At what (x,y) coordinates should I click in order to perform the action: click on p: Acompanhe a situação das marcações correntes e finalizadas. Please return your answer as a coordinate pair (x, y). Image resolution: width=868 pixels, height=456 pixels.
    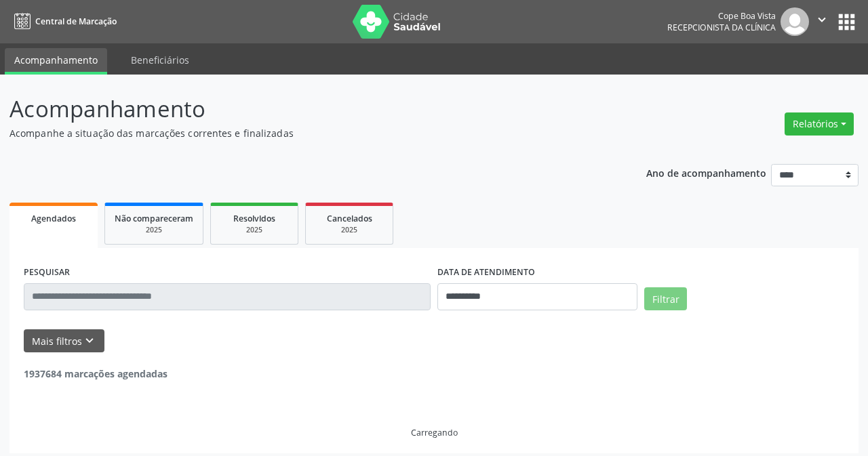
    Looking at the image, I should click on (307, 133).